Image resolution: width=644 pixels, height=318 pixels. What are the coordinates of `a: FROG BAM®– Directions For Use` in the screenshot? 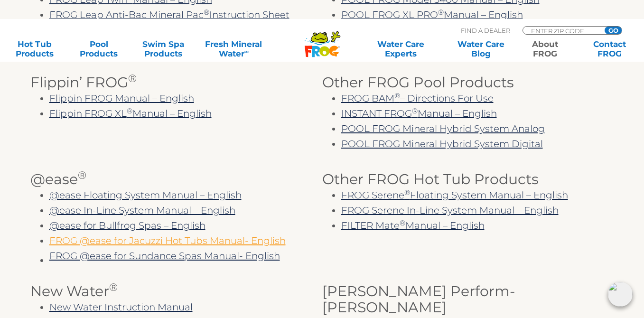 It's located at (417, 98).